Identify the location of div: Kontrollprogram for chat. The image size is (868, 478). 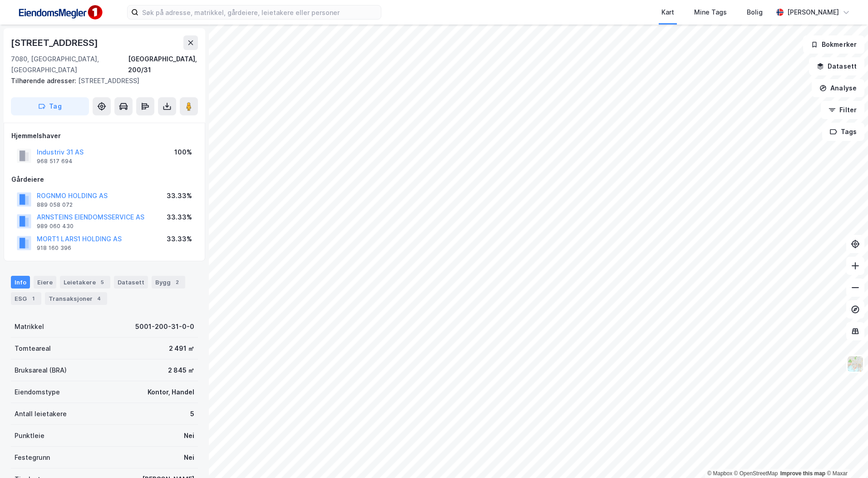
(846, 456).